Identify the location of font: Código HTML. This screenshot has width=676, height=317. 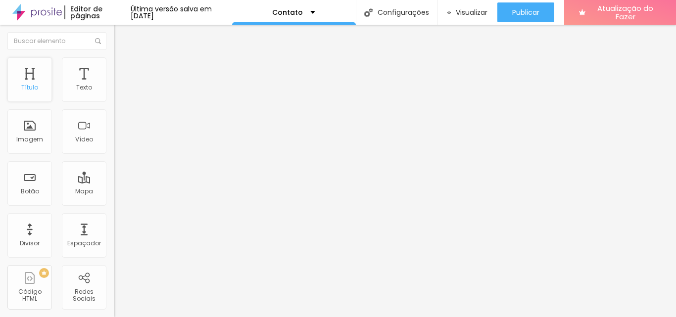
(30, 295).